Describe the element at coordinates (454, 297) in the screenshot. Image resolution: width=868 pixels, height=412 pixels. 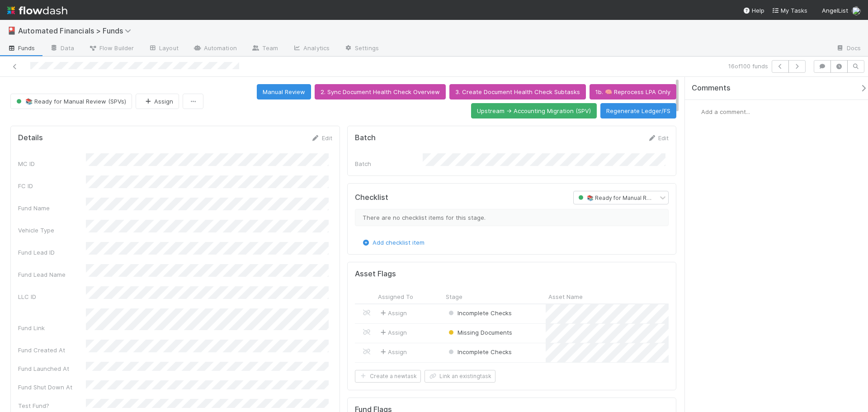
I see `span: Stage` at that location.